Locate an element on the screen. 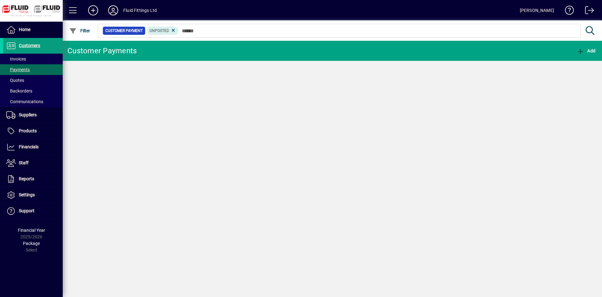 This screenshot has width=602, height=297. a: Financials is located at coordinates (33, 147).